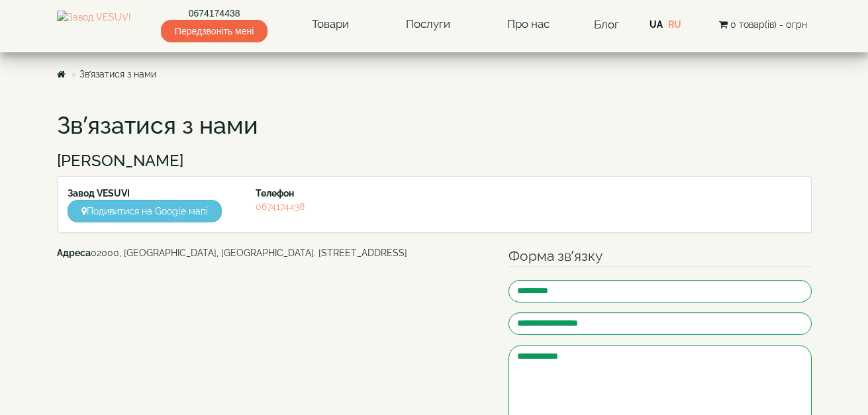 The width and height of the screenshot is (868, 415). What do you see at coordinates (434, 126) in the screenshot?
I see `h1: Зв’язатися з нами` at bounding box center [434, 126].